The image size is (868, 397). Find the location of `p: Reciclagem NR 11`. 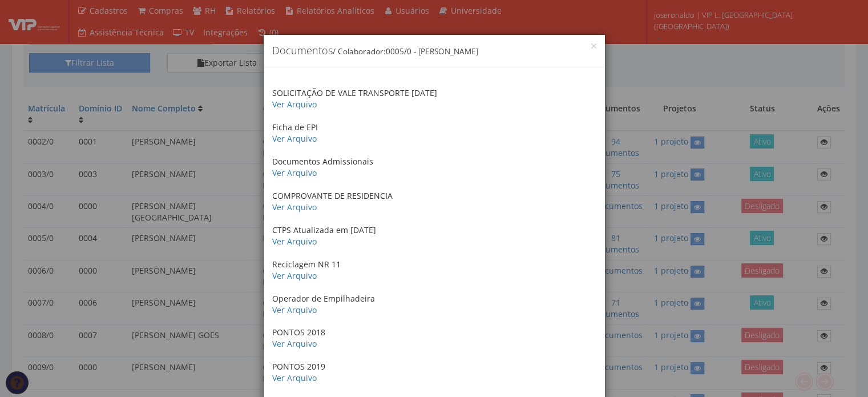

p: Reciclagem NR 11 is located at coordinates (434, 270).